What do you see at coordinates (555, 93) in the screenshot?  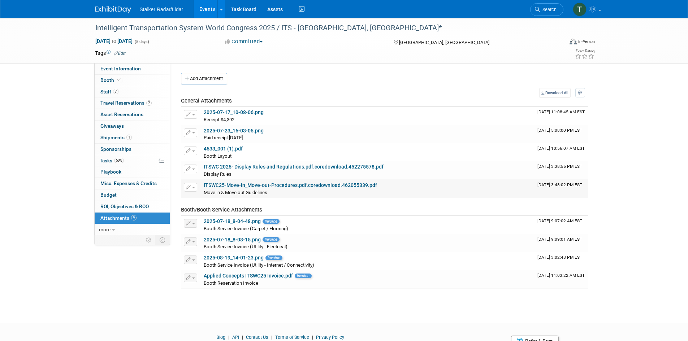 I see `a: Download All` at bounding box center [555, 93].